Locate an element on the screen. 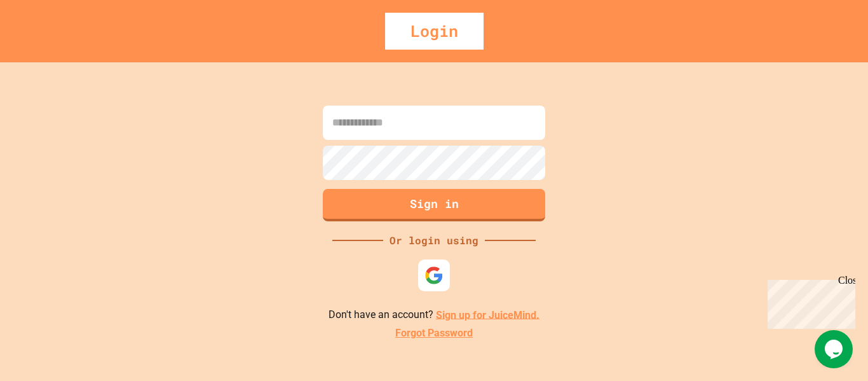 The height and width of the screenshot is (381, 868). p: Don't have an account? is located at coordinates (434, 315).